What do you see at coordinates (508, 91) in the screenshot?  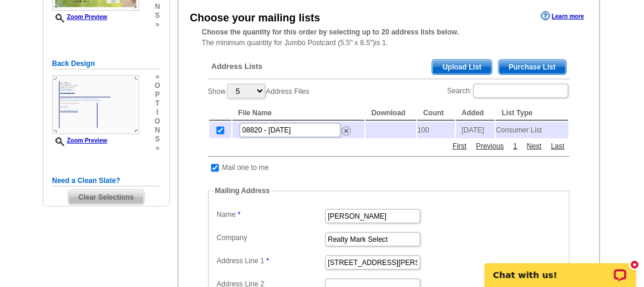 I see `label: Search:` at bounding box center [508, 91].